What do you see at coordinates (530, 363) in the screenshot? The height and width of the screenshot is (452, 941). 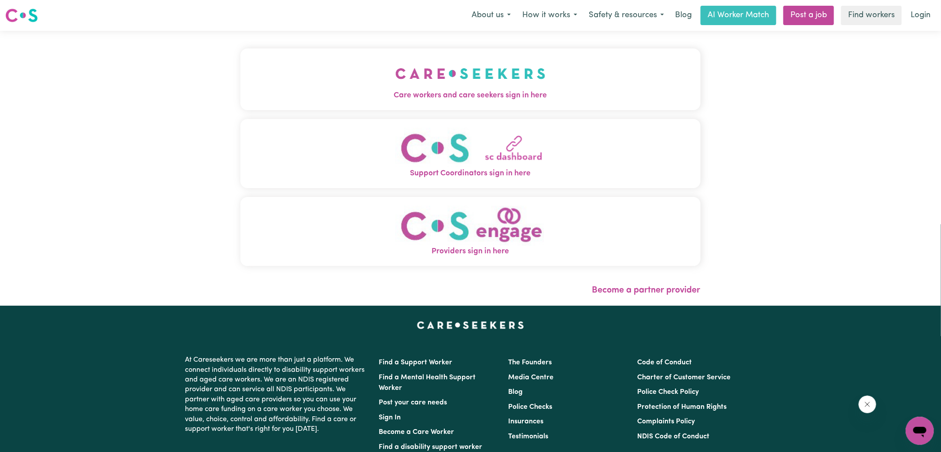 I see `a: The Founders` at bounding box center [530, 363].